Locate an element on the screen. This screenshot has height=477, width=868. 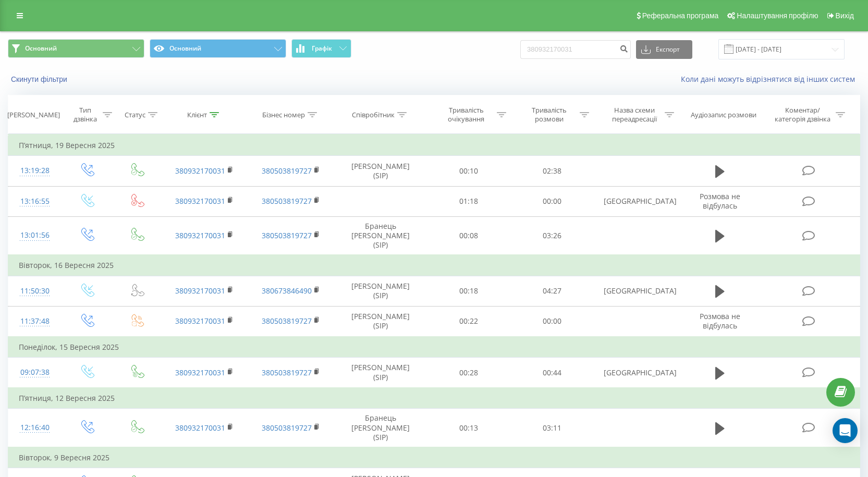
td: 00:10 is located at coordinates (468, 171).